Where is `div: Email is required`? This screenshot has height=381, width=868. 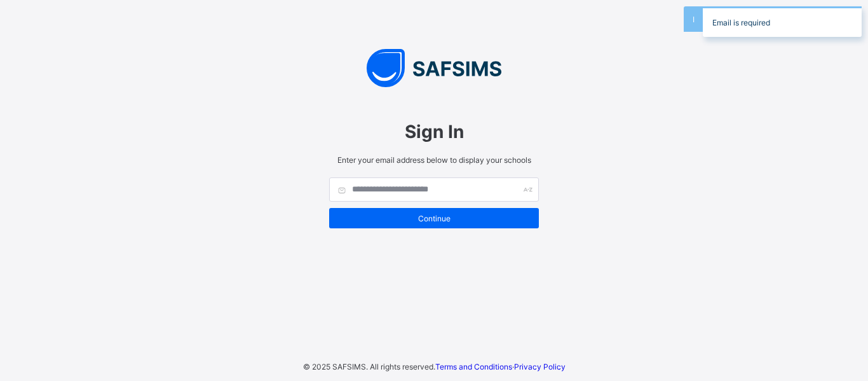
div: Email is required is located at coordinates (782, 22).